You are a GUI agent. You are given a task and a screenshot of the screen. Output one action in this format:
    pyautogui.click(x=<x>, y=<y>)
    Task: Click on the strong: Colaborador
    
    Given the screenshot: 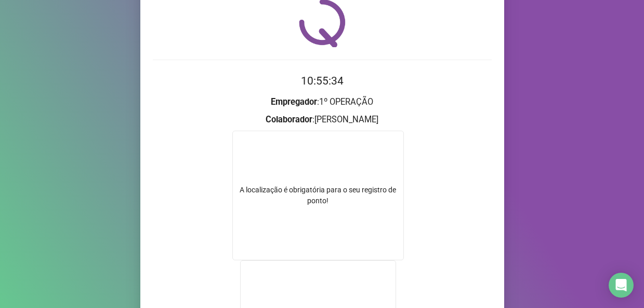 What is the action you would take?
    pyautogui.click(x=289, y=120)
    